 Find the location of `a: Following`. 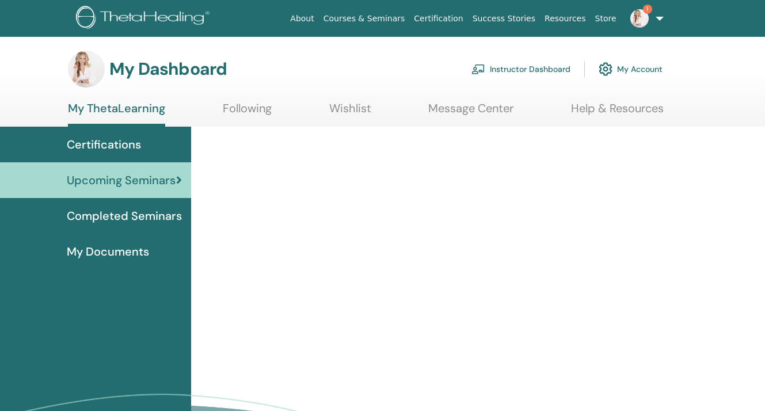

a: Following is located at coordinates (247, 112).